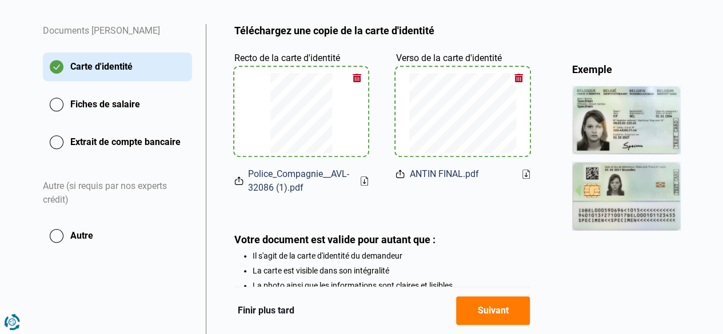 The width and height of the screenshot is (723, 334). Describe the element at coordinates (382, 30) in the screenshot. I see `h2: Téléchargez une copie de la carte d'identité` at that location.